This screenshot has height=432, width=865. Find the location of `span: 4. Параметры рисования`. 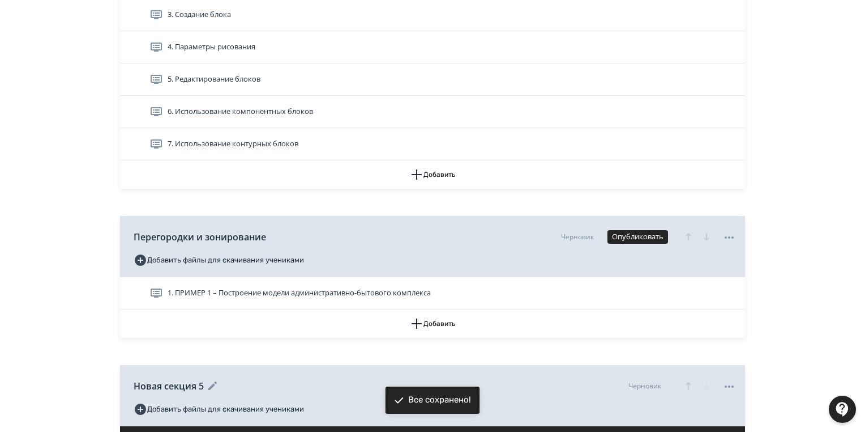

span: 4. Параметры рисования is located at coordinates (211, 47).